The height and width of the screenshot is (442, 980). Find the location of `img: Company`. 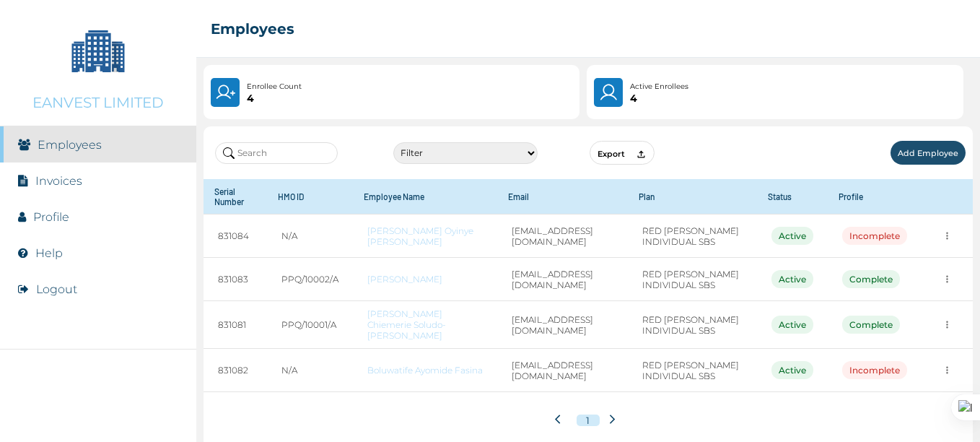

img: Company is located at coordinates (98, 50).